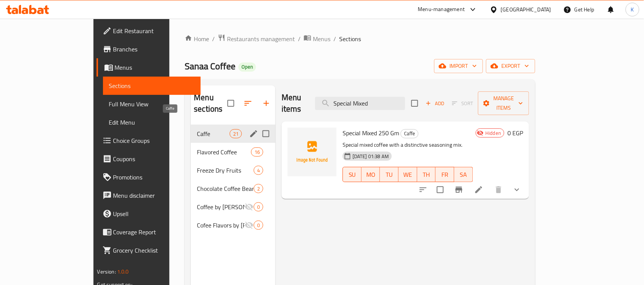  Describe the element at coordinates (261, 39) in the screenshot. I see `span: Restaurants management` at that location.